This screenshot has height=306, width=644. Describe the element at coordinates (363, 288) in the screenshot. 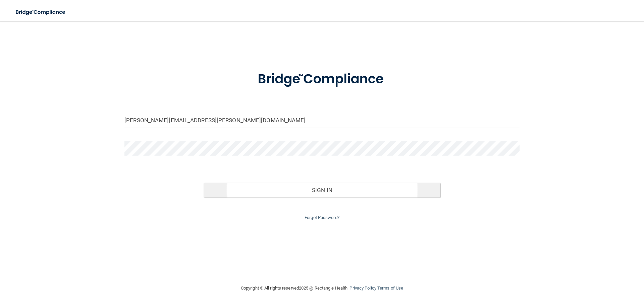

I see `a: Privacy Policy` at that location.